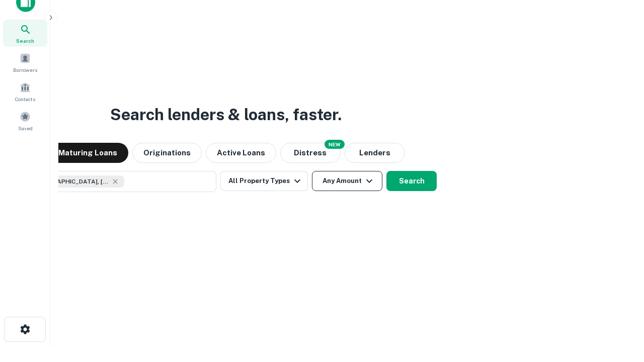 This screenshot has height=362, width=644. Describe the element at coordinates (334, 144) in the screenshot. I see `div: NEW` at that location.